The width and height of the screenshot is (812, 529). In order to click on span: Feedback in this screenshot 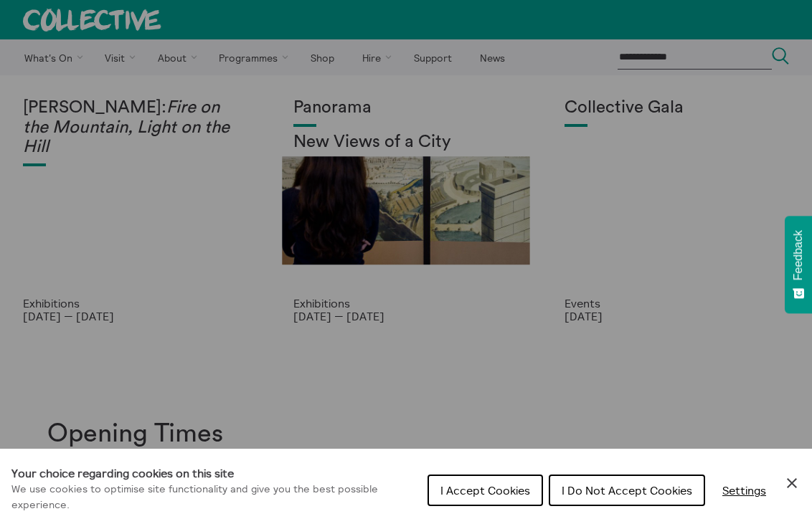, I will do `click(798, 255)`.